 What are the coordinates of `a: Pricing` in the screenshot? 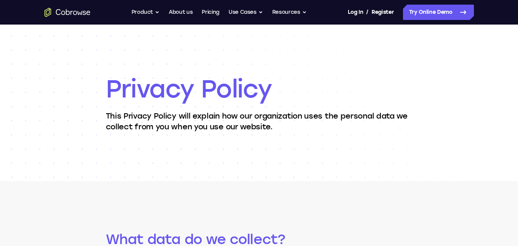 It's located at (210, 12).